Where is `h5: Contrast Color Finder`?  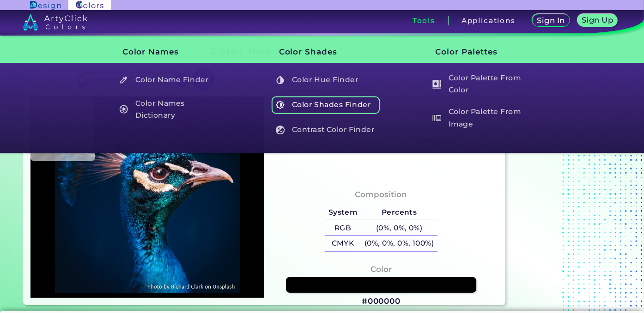
h5: Contrast Color Finder is located at coordinates (326, 130).